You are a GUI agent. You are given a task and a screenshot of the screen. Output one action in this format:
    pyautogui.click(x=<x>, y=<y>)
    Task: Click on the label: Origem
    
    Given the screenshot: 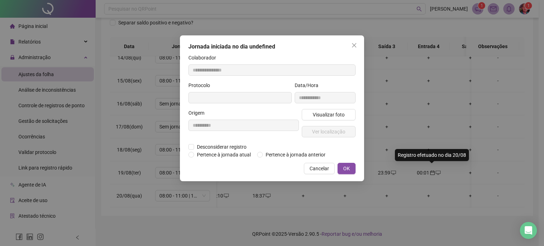 What is the action you would take?
    pyautogui.click(x=199, y=113)
    